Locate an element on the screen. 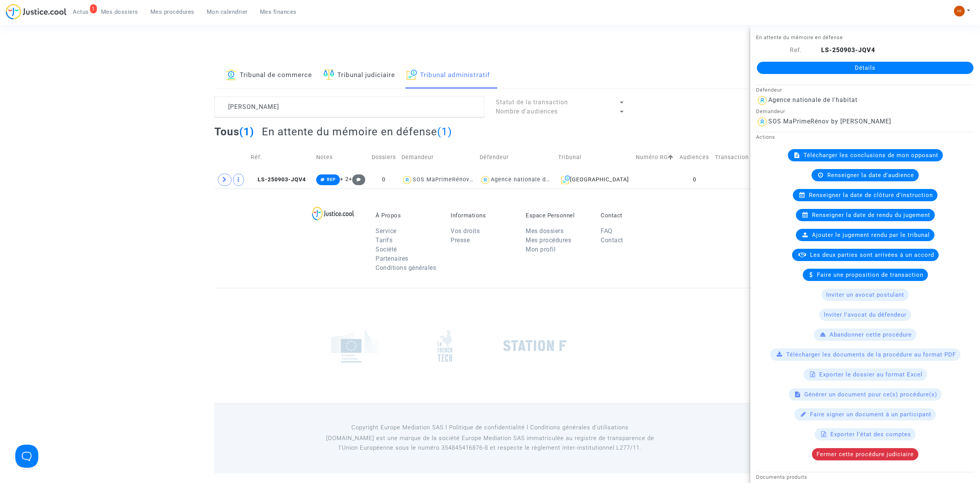 This screenshot has height=483, width=980. a: Détails is located at coordinates (865, 68).